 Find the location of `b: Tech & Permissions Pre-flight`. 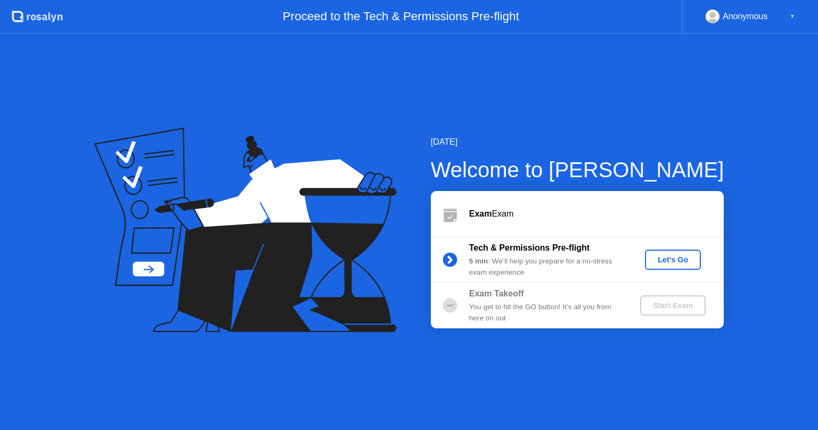

b: Tech & Permissions Pre-flight is located at coordinates (529, 248).